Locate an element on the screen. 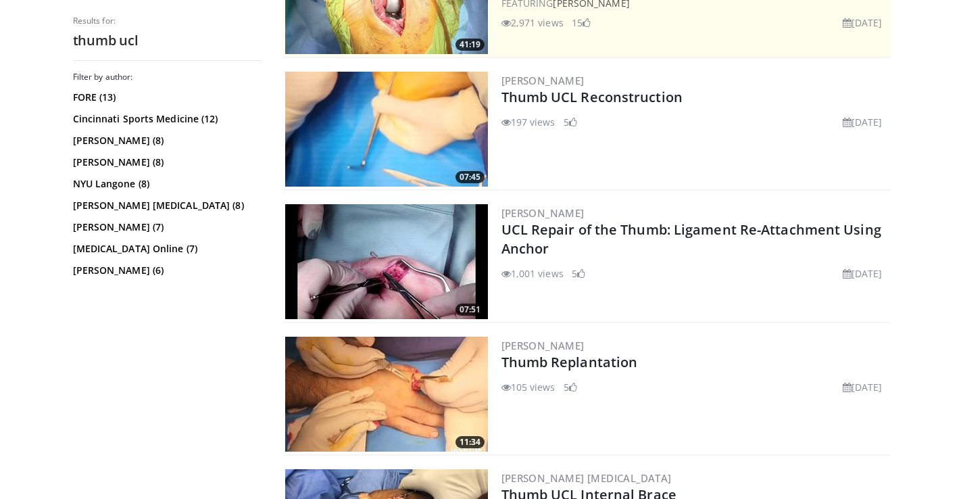  a: Thumb UCL Reconstruction is located at coordinates (592, 97).